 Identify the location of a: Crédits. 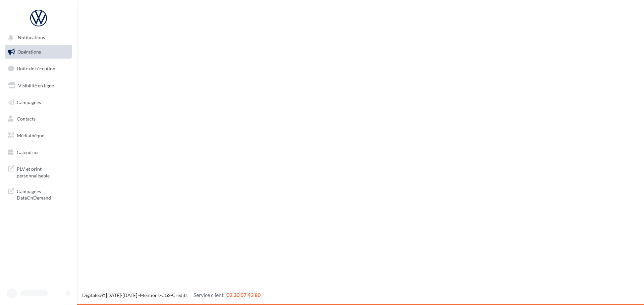
(179, 295).